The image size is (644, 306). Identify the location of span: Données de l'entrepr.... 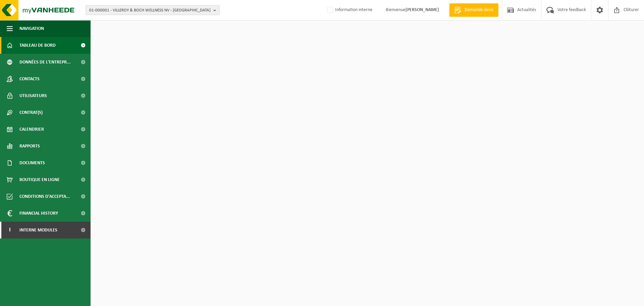
(45, 62).